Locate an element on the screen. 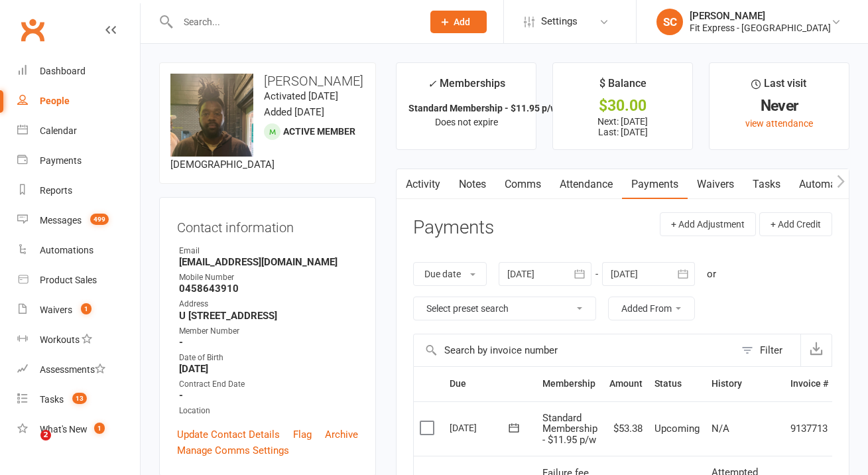  div: Dashboard is located at coordinates (63, 71).